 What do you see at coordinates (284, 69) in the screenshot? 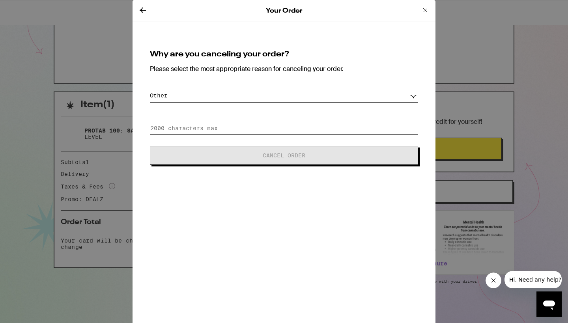
I see `p: Please select the most appropriate reason for canceling your order.` at bounding box center [284, 69].